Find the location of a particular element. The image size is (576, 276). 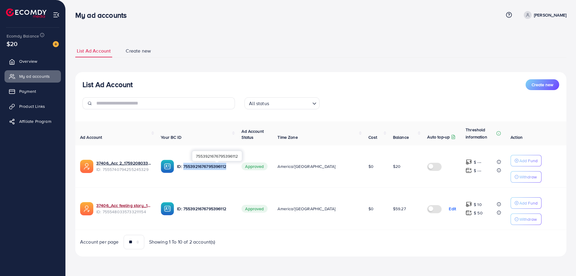

span: Account per page is located at coordinates (99, 242).